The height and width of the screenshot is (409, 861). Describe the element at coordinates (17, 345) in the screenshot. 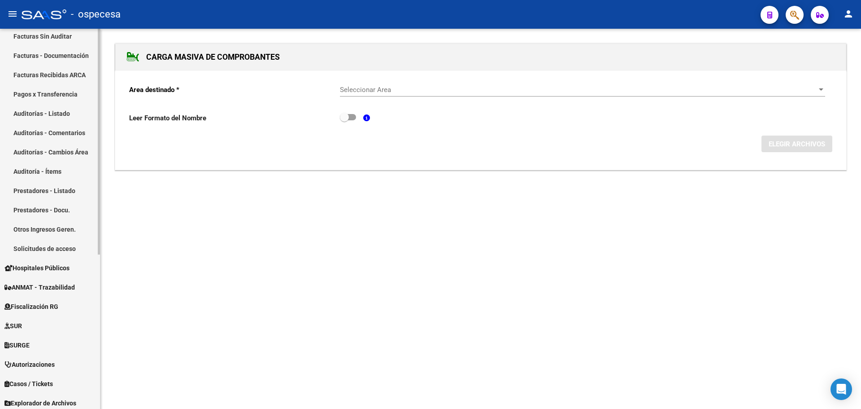

I see `span: SURGE` at that location.